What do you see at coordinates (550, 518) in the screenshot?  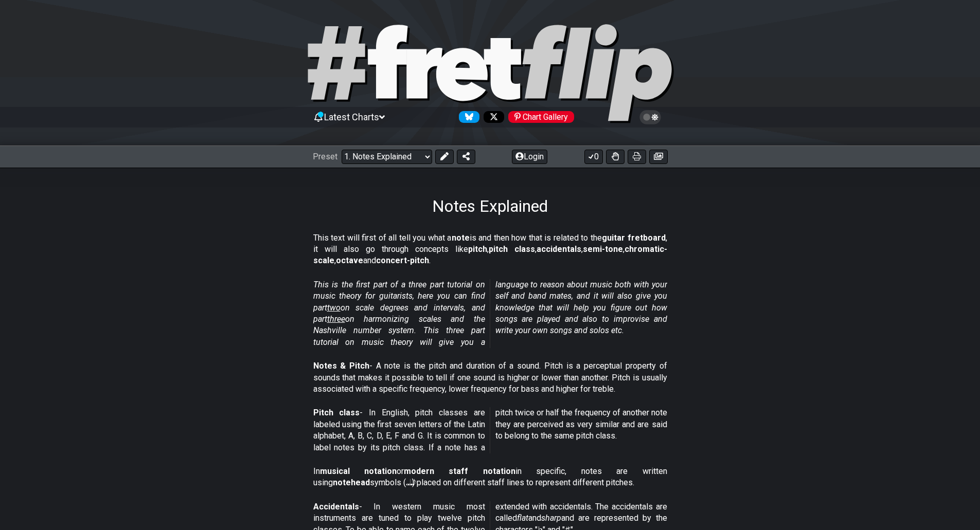 I see `em: sharp` at bounding box center [550, 518].